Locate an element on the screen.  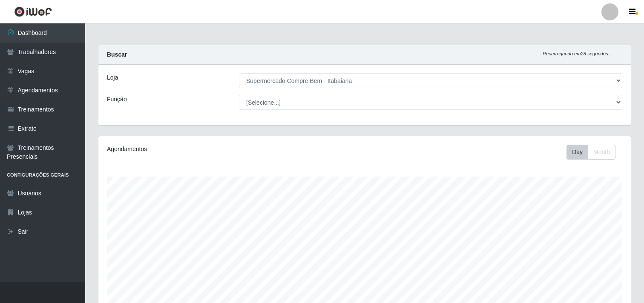
div: Toolbar with button groups is located at coordinates (594, 152).